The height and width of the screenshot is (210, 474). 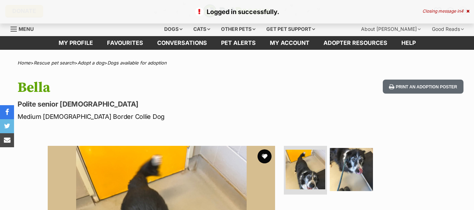 I want to click on a: Home, so click(x=24, y=63).